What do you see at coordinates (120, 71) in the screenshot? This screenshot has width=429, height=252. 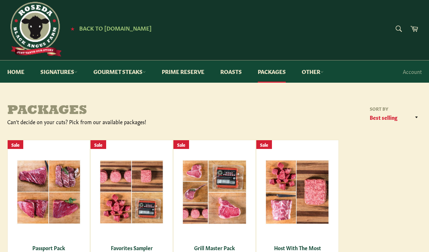 I see `a: Gourmet Steaks` at bounding box center [120, 71].